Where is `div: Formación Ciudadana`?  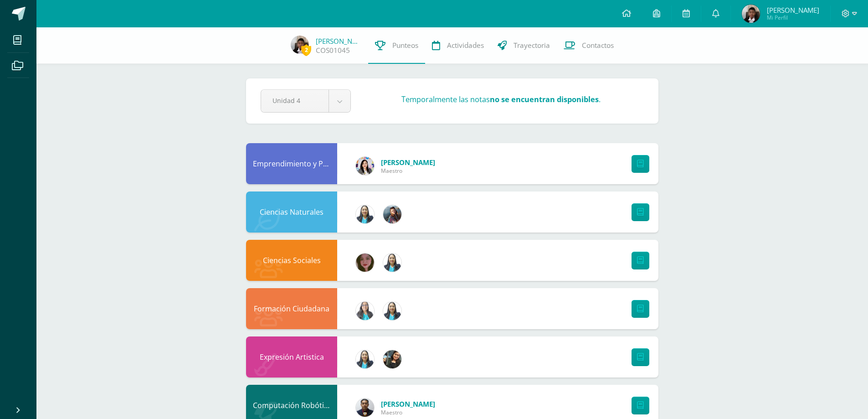 div: Formación Ciudadana is located at coordinates (292, 309).